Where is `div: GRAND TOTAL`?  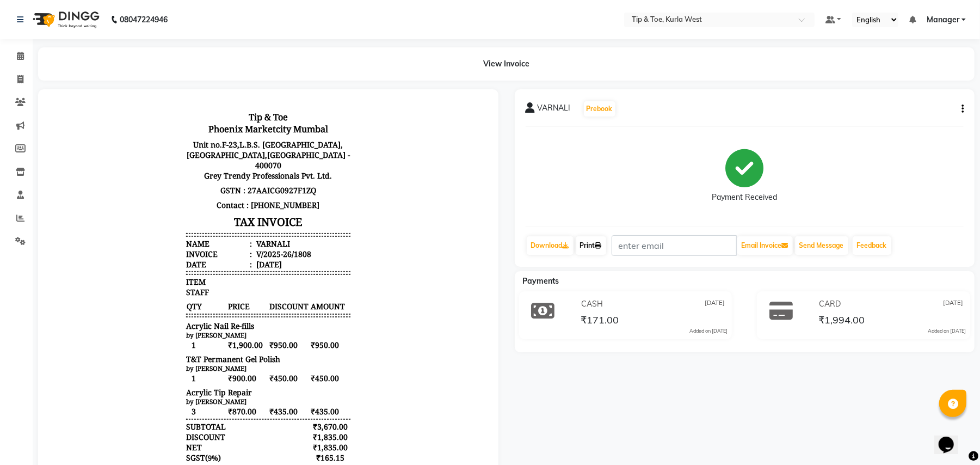
div: GRAND TOTAL is located at coordinates (164, 378).